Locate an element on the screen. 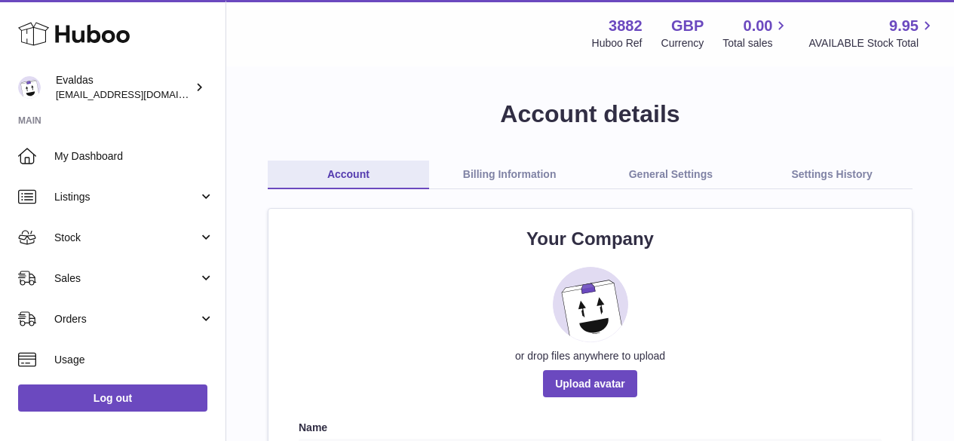  h2: Your Company is located at coordinates (590, 239).